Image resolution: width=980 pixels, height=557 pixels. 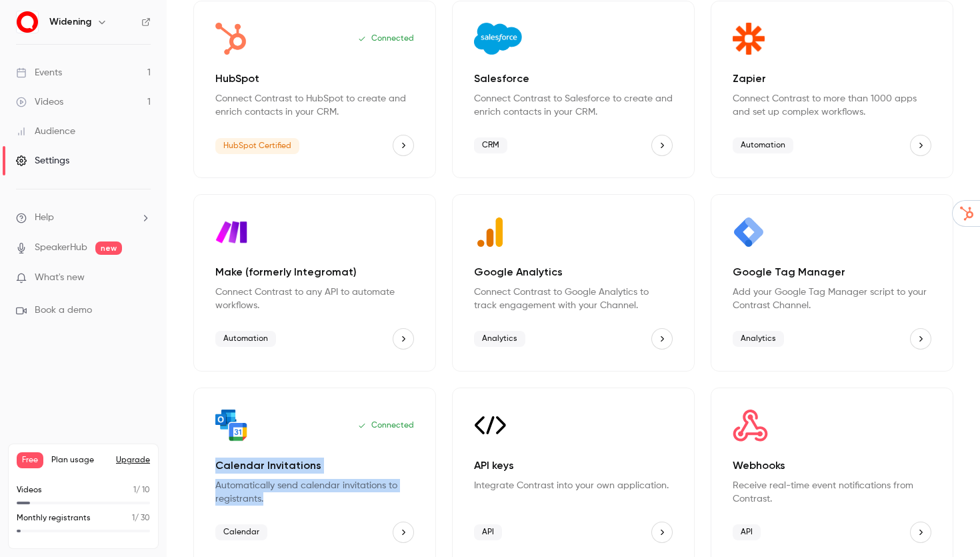 I want to click on p: Connect Contrast to more than 1000 apps and set up complex workflows., so click(x=832, y=105).